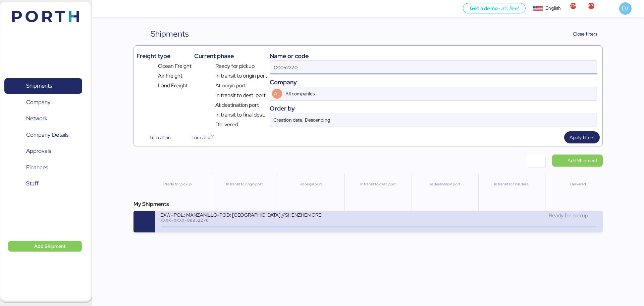 The image size is (644, 306). What do you see at coordinates (43, 135) in the screenshot?
I see `a: Company Details` at bounding box center [43, 135].